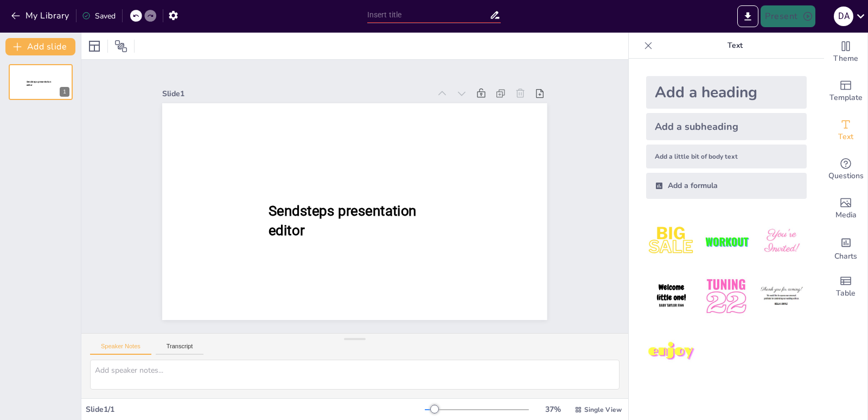  Describe the element at coordinates (727, 127) in the screenshot. I see `div: Add a subheading` at that location.